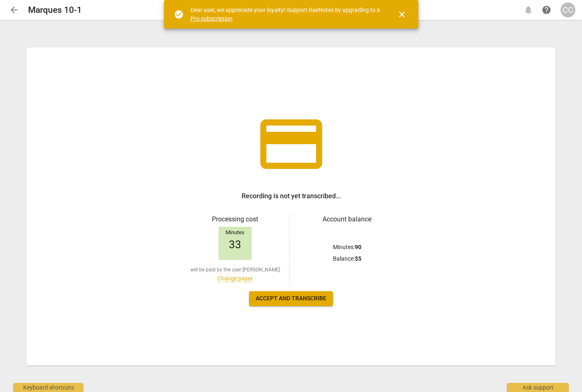  Describe the element at coordinates (235, 219) in the screenshot. I see `h3: Processing cost` at that location.